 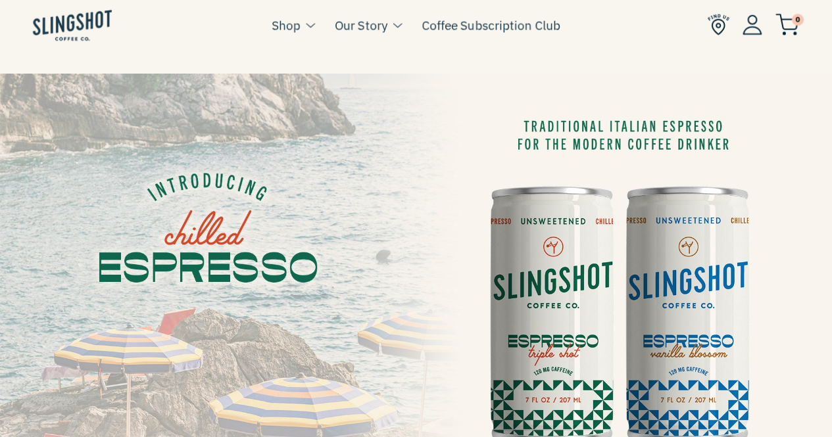 I want to click on img: Find Us, so click(x=718, y=24).